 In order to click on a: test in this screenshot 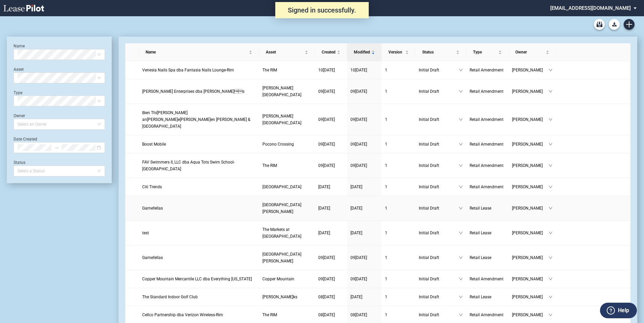, I will do `click(199, 233)`.